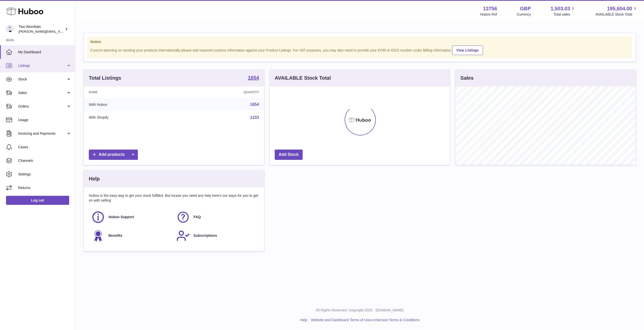  What do you see at coordinates (115, 235) in the screenshot?
I see `span: Benefits` at bounding box center [115, 235].